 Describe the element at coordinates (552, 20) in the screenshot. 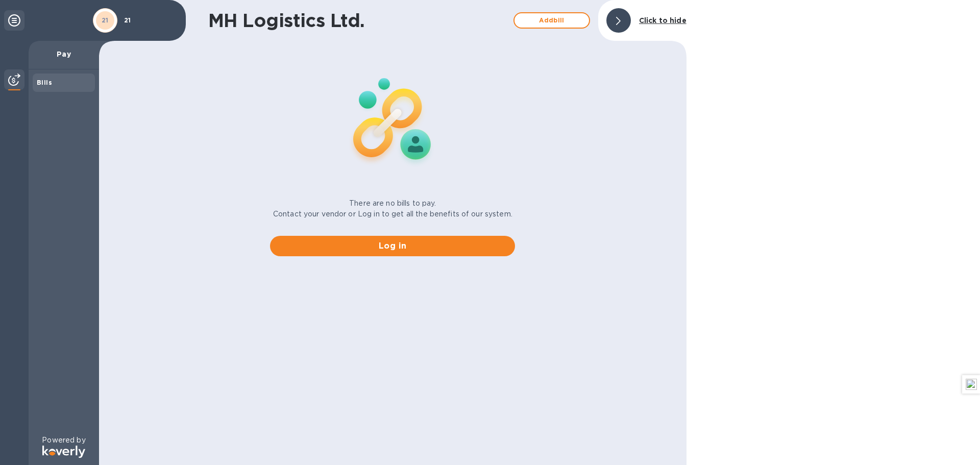

I see `span: Add bill` at that location.